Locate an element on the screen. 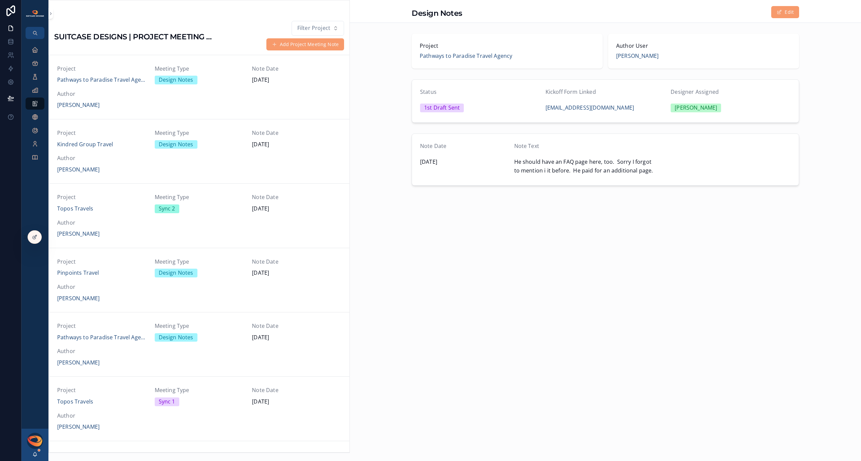  a: Pinpoints Travel is located at coordinates (78, 273).